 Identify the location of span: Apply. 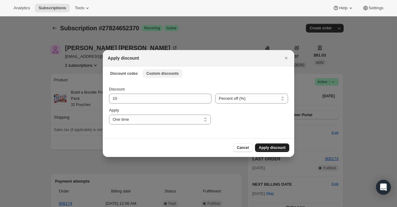
(114, 110).